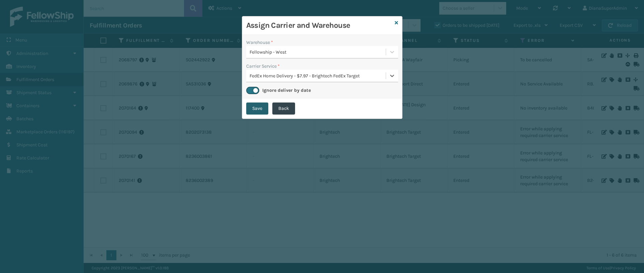 The width and height of the screenshot is (644, 273). I want to click on div: FedEx Home Delivery - $7.97 - Brightech FedEx Target, so click(318, 76).